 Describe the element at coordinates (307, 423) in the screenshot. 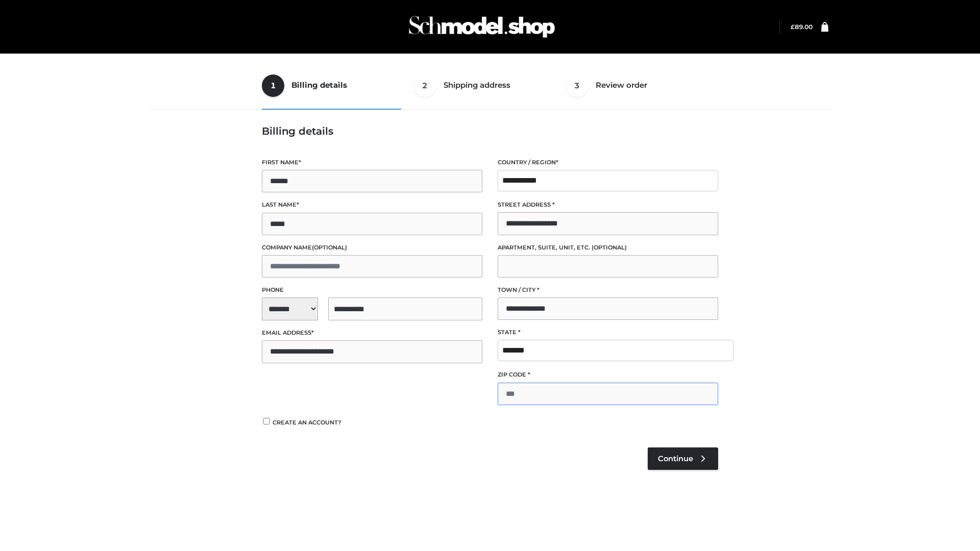

I see `span: Create an account?` at that location.